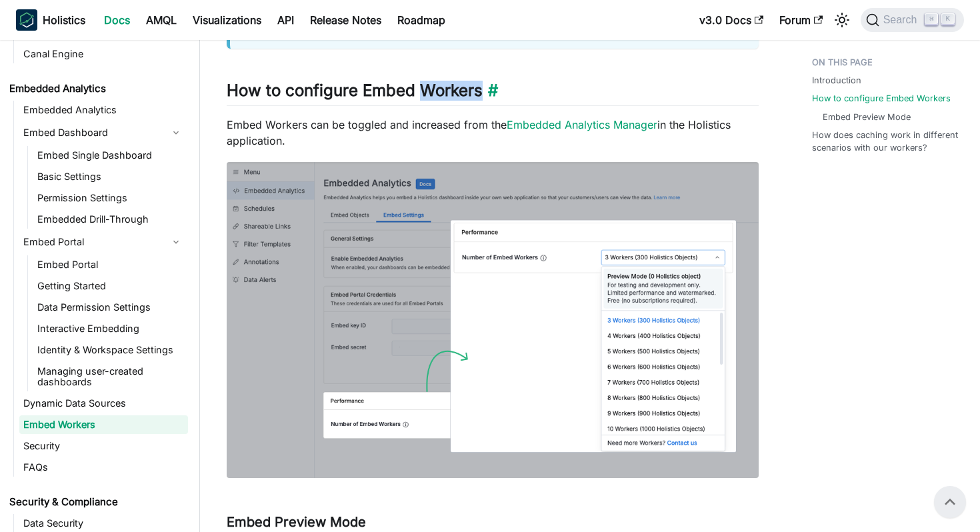 Image resolution: width=980 pixels, height=532 pixels. Describe the element at coordinates (111, 220) in the screenshot. I see `a: Embedded Drill-Through` at that location.